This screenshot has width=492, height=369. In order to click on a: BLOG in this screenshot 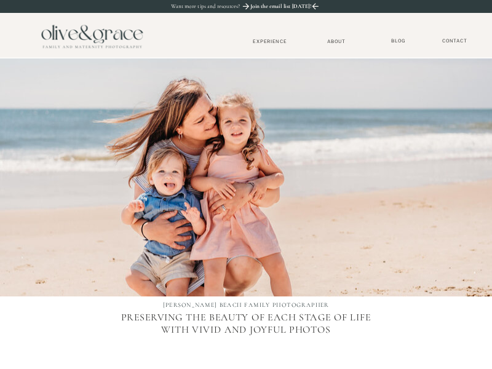, I will do `click(398, 41)`.